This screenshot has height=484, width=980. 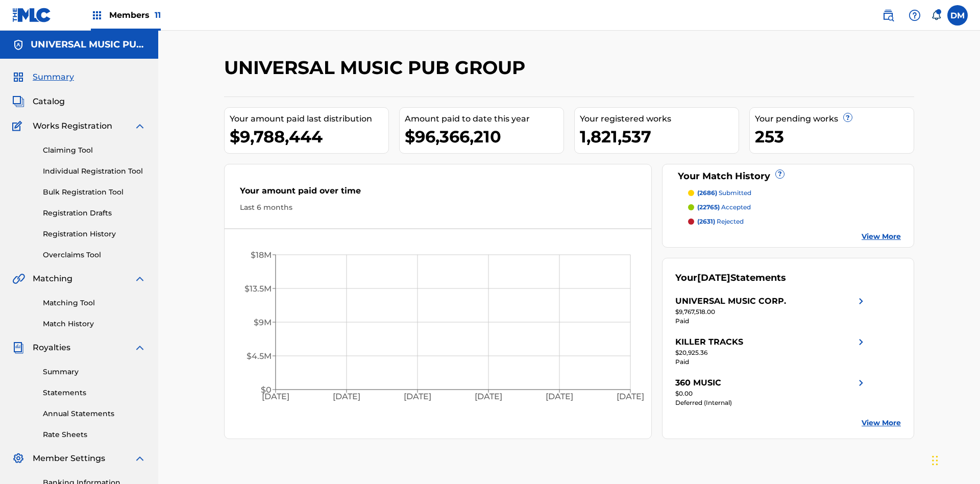 I want to click on a: Bulk Registration Tool, so click(x=95, y=192).